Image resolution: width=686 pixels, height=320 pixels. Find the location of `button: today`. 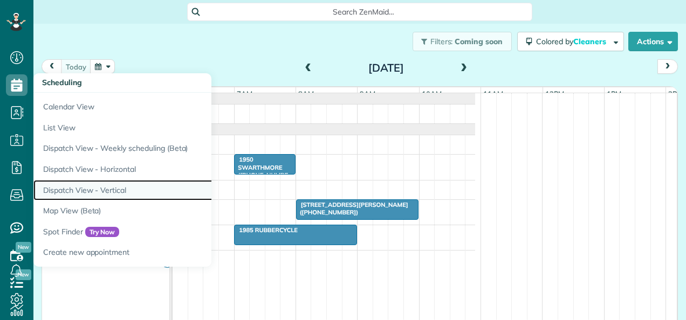

button: today is located at coordinates (76, 66).